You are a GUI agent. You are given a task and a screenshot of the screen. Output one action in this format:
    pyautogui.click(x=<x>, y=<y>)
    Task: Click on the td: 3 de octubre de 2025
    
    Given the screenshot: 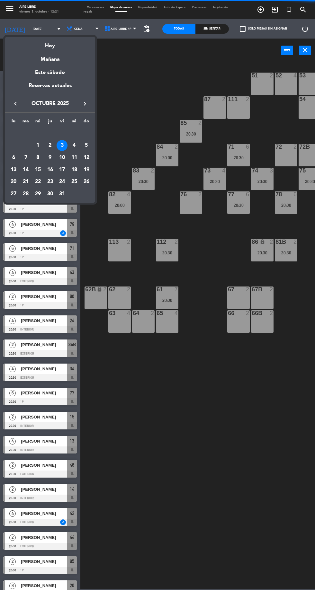 What is the action you would take?
    pyautogui.click(x=62, y=146)
    